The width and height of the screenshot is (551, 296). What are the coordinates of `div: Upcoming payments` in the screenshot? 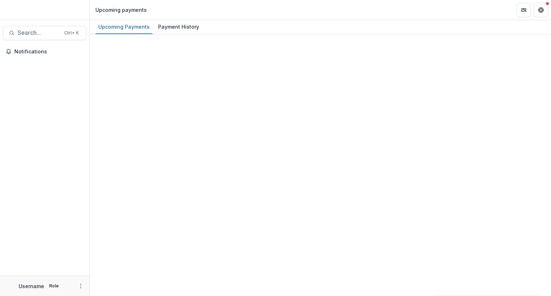 It's located at (121, 10).